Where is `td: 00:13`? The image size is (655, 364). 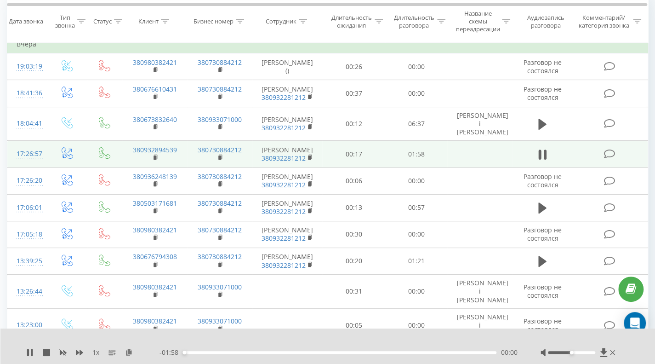
td: 00:13 is located at coordinates (354, 207).